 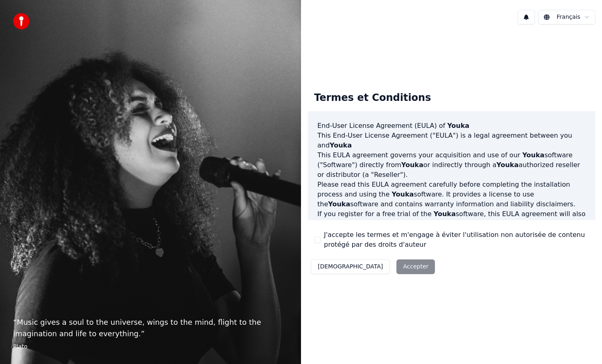 I want to click on p: This EULA agreement governs your acquisition and use of our software ("Software") directly from o..., so click(x=451, y=165).